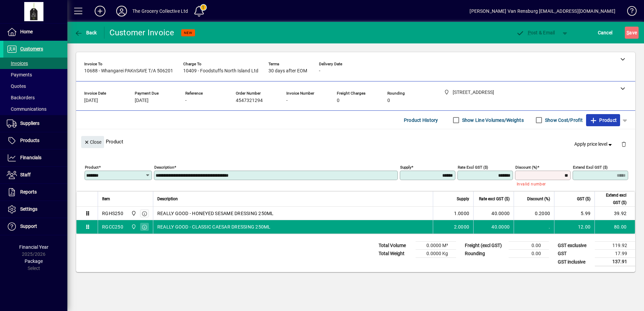 This screenshot has width=644, height=311. I want to click on a: Financials, so click(35, 158).